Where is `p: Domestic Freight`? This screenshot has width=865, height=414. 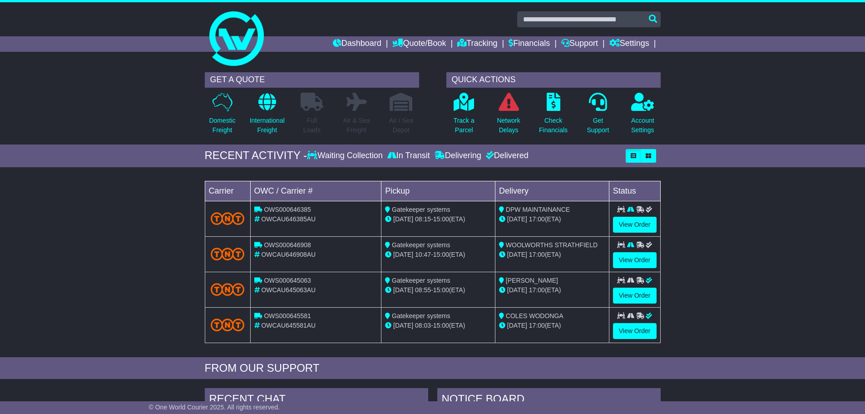 p: Domestic Freight is located at coordinates (222, 125).